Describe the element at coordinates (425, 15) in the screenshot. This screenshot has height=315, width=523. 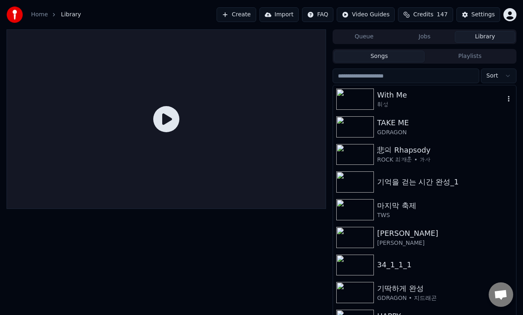
I see `button: Credits147` at that location.